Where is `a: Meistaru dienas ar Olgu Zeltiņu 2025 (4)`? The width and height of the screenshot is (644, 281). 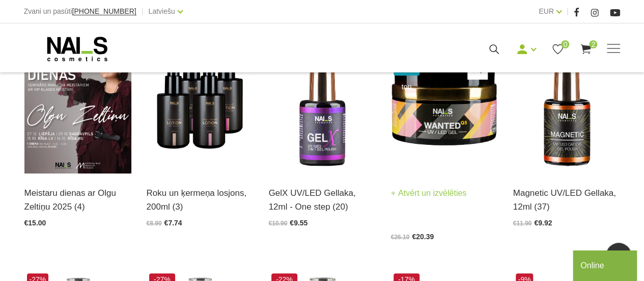
a: Meistaru dienas ar Olgu Zeltiņu 2025 (4) is located at coordinates (78, 200).